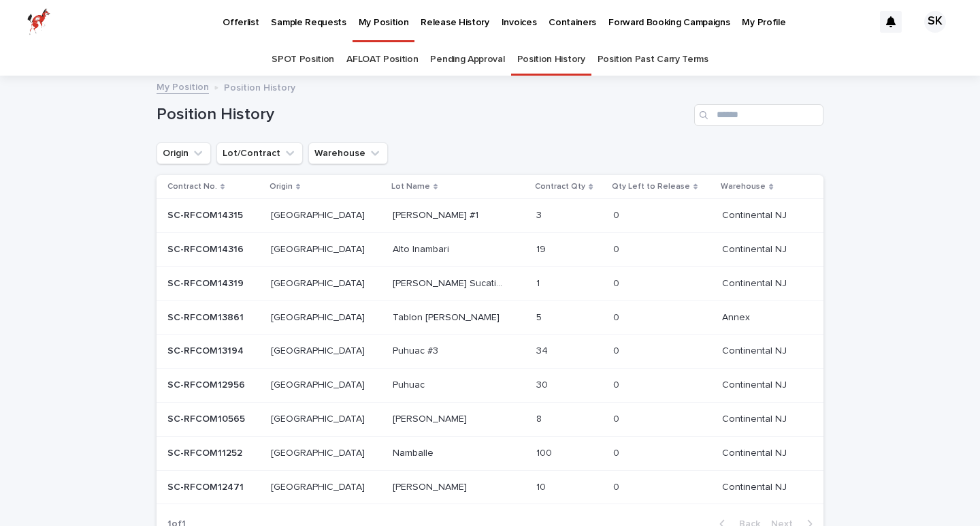 Image resolution: width=980 pixels, height=526 pixels. What do you see at coordinates (410, 186) in the screenshot?
I see `p: Lot Name` at bounding box center [410, 186].